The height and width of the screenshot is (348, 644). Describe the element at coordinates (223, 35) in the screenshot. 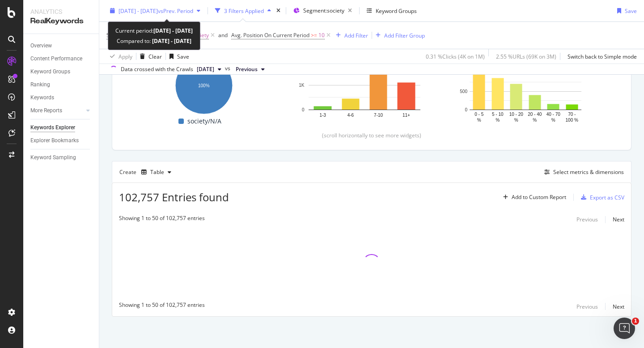

I see `div: and` at that location.